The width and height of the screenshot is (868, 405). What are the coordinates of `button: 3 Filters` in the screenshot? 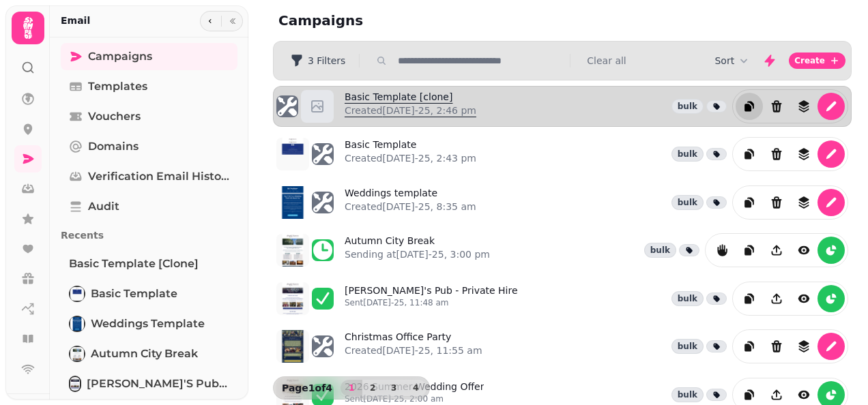 It's located at (318, 61).